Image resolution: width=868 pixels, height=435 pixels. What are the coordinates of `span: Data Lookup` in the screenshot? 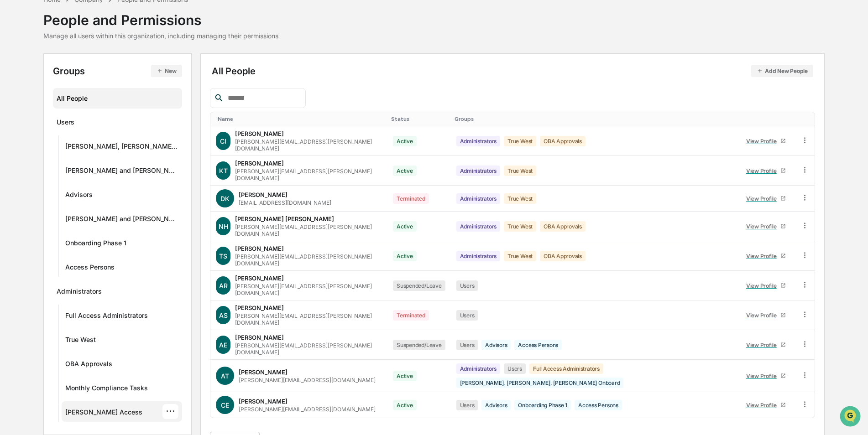 It's located at (38, 137).